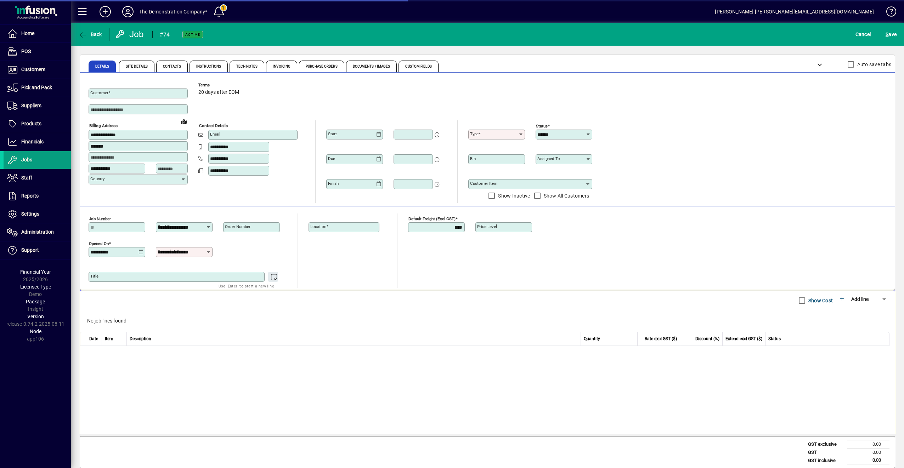  What do you see at coordinates (888, 13) in the screenshot?
I see `a: Knowledge Base` at bounding box center [888, 13].